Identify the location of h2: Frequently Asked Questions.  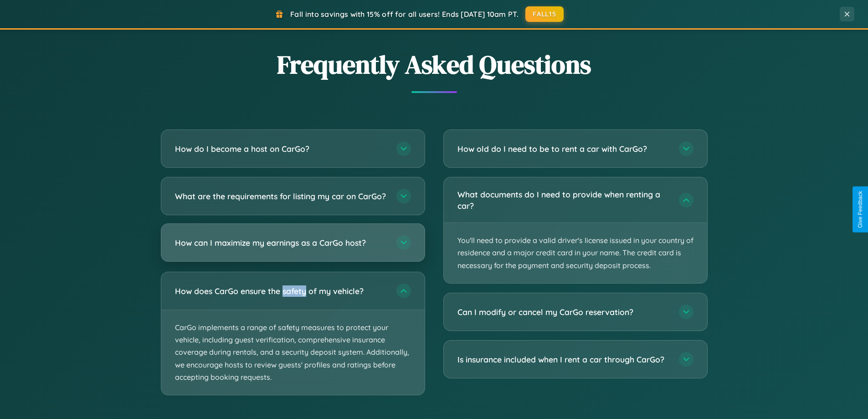
(434, 64).